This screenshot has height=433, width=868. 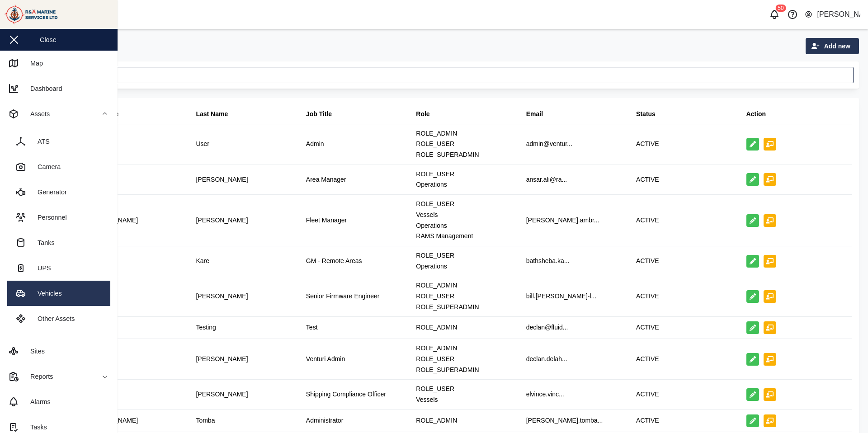 What do you see at coordinates (346, 395) in the screenshot?
I see `div: Shipping Compliance Officer` at bounding box center [346, 395].